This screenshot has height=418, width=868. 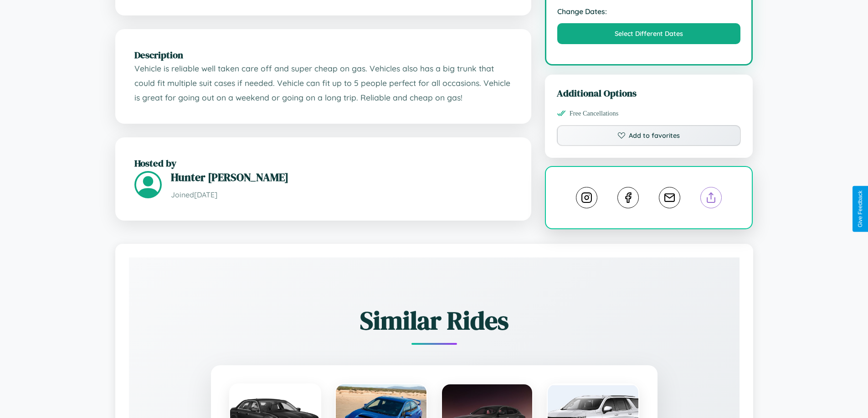 What do you see at coordinates (434, 321) in the screenshot?
I see `h2: Similar Rides` at bounding box center [434, 321].